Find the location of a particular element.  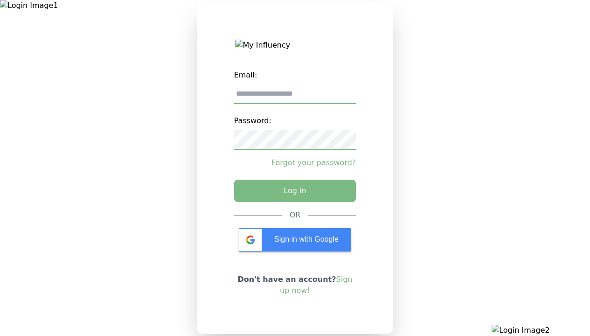

div: OR is located at coordinates (295, 215).